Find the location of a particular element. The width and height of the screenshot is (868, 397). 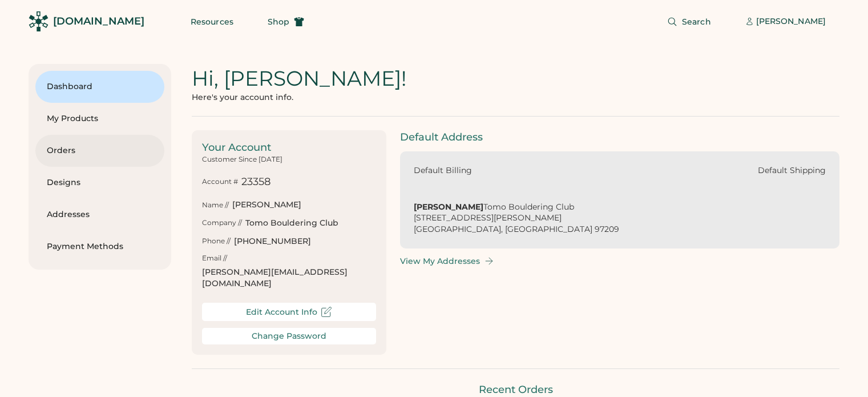

div: Name // is located at coordinates (215, 205).